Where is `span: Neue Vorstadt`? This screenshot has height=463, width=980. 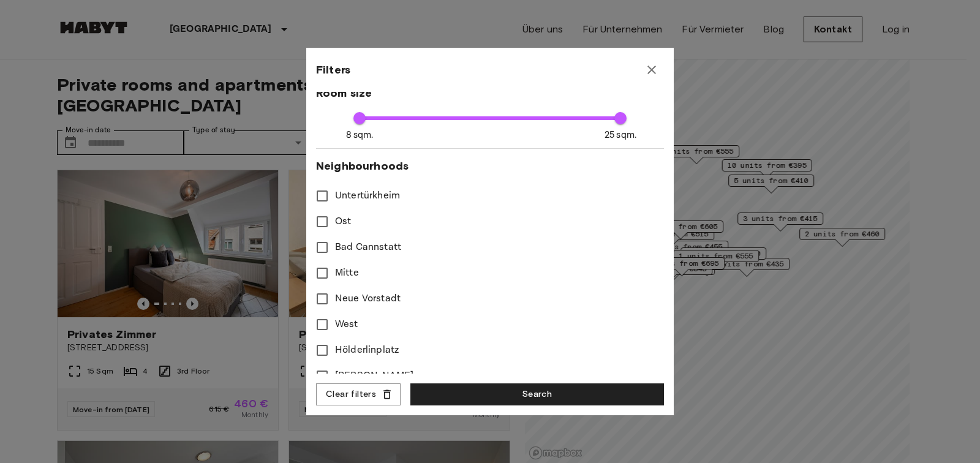 span: Neue Vorstadt is located at coordinates (367, 299).